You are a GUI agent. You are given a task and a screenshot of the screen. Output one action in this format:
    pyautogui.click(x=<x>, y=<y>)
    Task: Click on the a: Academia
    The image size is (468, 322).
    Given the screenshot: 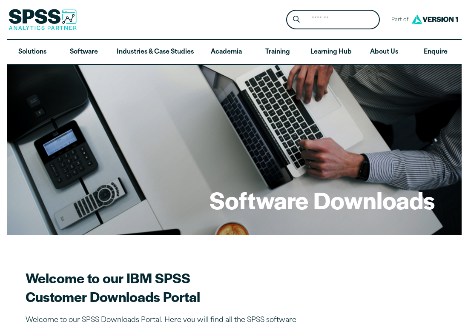 What is the action you would take?
    pyautogui.click(x=226, y=52)
    